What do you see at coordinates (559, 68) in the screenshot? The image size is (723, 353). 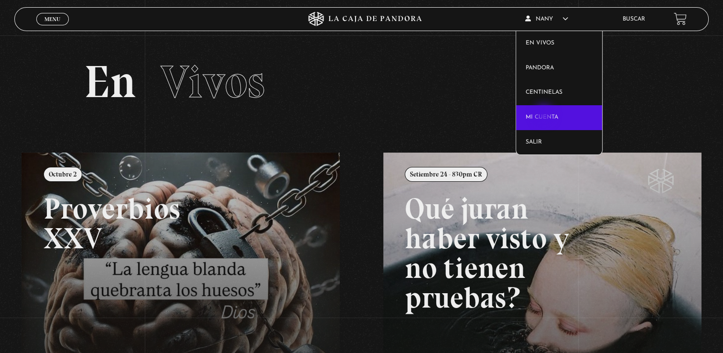 I see `a: Pandora` at bounding box center [559, 68].